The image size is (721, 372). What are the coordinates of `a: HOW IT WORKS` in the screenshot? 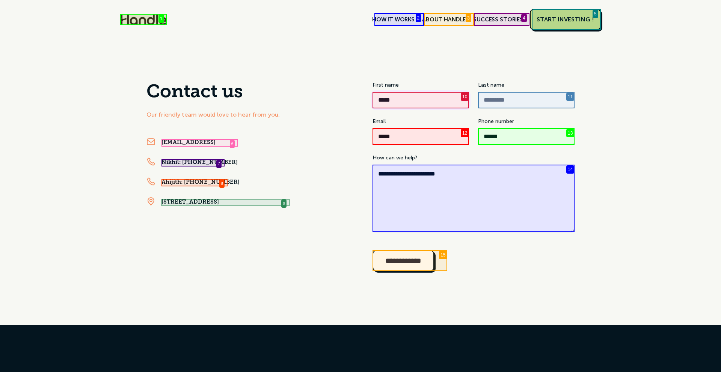 It's located at (393, 20).